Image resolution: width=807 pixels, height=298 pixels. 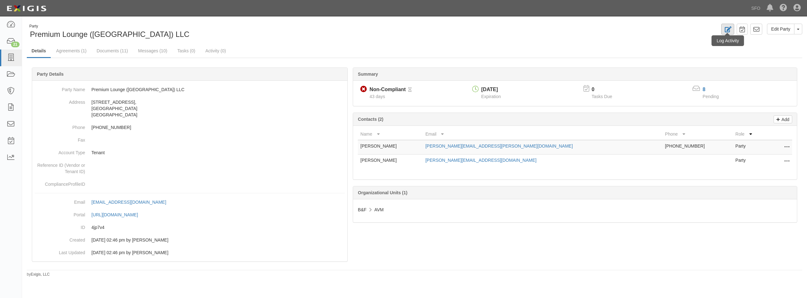 I want to click on i: Pending Review, so click(x=410, y=90).